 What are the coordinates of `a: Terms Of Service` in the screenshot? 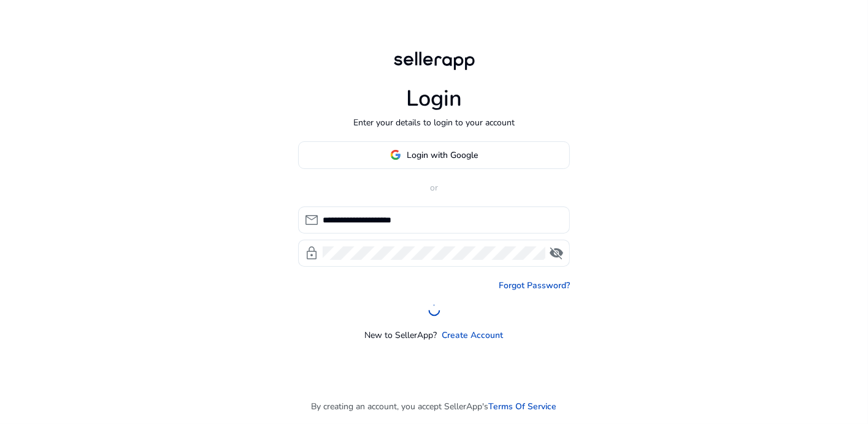 It's located at (523, 406).